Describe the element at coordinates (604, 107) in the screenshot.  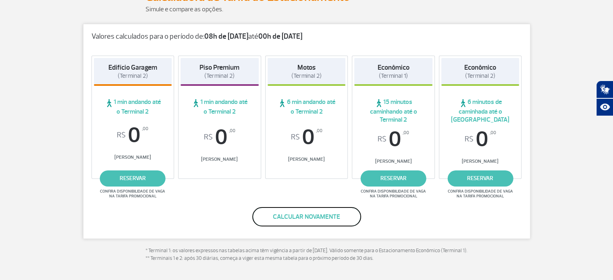
I see `button: Abrir recursos assistivos.` at that location.